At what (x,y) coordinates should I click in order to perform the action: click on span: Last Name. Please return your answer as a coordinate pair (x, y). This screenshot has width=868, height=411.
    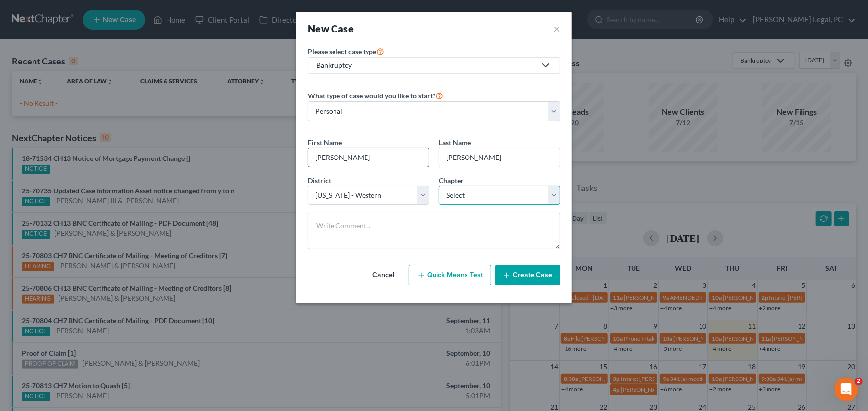
    Looking at the image, I should click on (455, 142).